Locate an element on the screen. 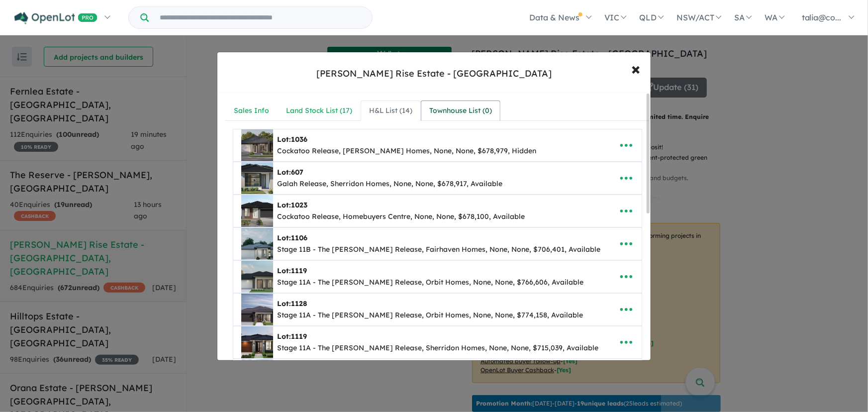 The image size is (868, 412). img: Wollert%20Rise%20Estate%20-%20Wollert%20-%20Lot%201128___1743479594.png is located at coordinates (257, 309).